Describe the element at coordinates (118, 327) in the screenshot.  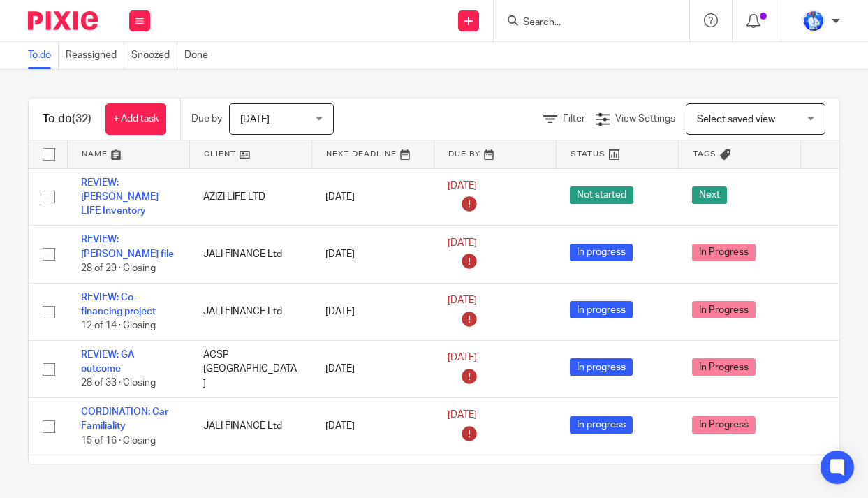
I see `span: 12 of 14 · Closing` at that location.